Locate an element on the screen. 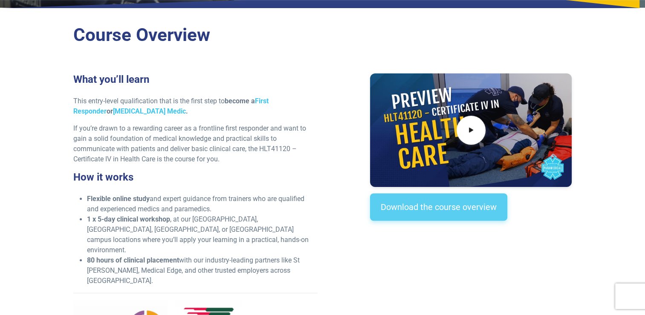 The width and height of the screenshot is (645, 315). strong: 1 x 5-day clinical workshop is located at coordinates (128, 219).